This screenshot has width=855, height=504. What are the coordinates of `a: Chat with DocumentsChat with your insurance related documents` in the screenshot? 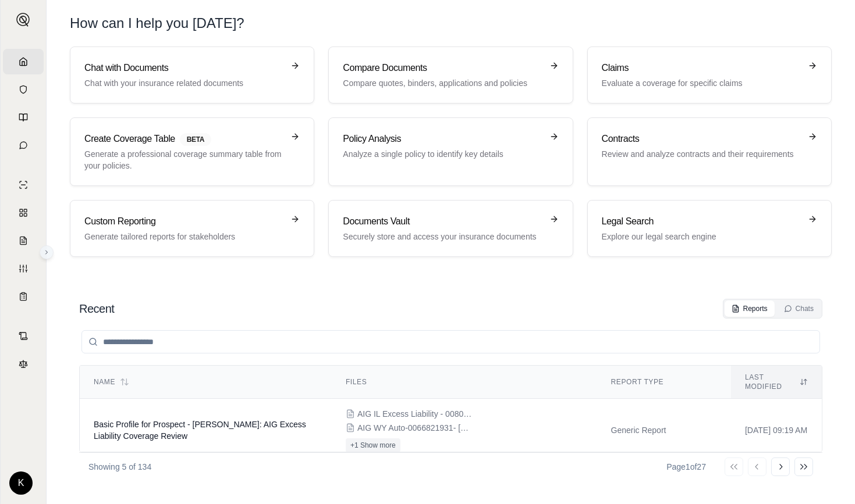 It's located at (192, 75).